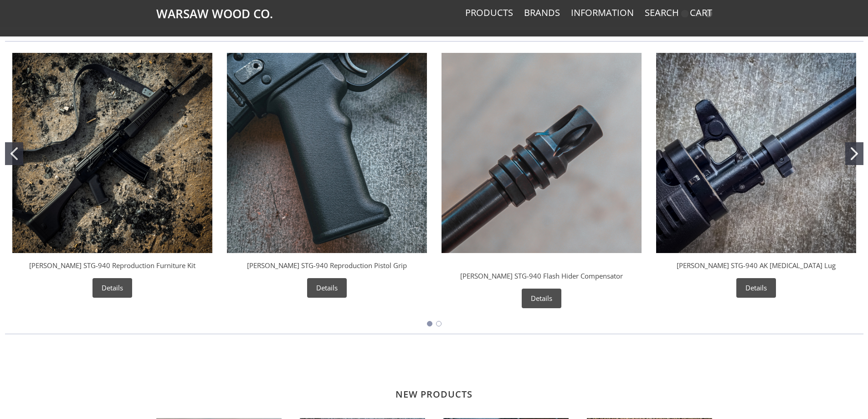 This screenshot has width=868, height=419. What do you see at coordinates (603, 13) in the screenshot?
I see `a: Information` at bounding box center [603, 13].